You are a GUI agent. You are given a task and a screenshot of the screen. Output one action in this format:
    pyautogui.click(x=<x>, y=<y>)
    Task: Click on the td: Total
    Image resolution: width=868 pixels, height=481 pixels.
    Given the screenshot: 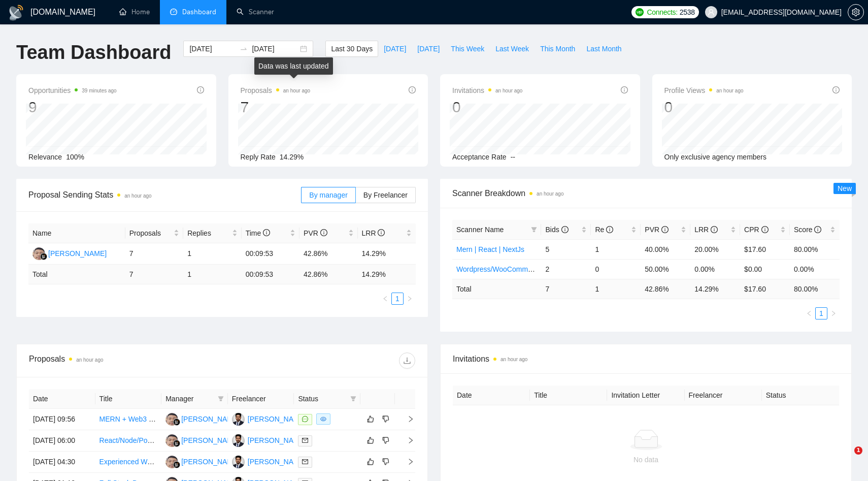 What is the action you would take?
    pyautogui.click(x=77, y=274)
    